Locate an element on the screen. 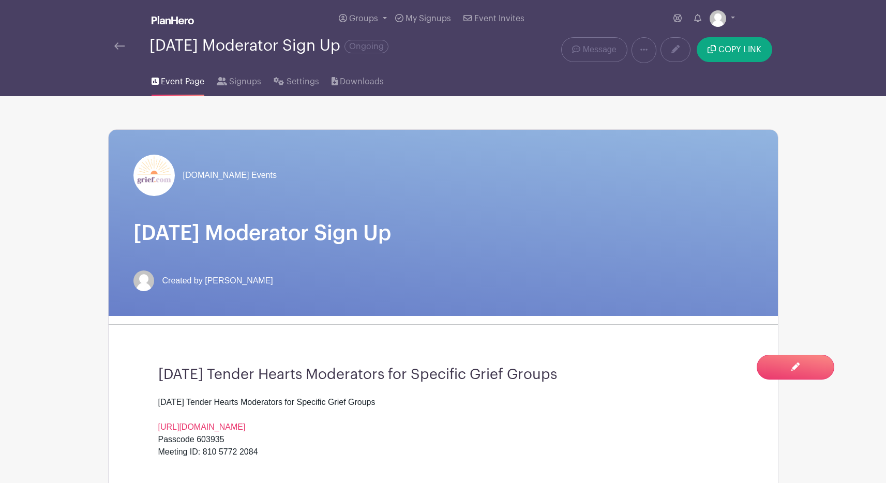  span: My Signups is located at coordinates (428, 19).